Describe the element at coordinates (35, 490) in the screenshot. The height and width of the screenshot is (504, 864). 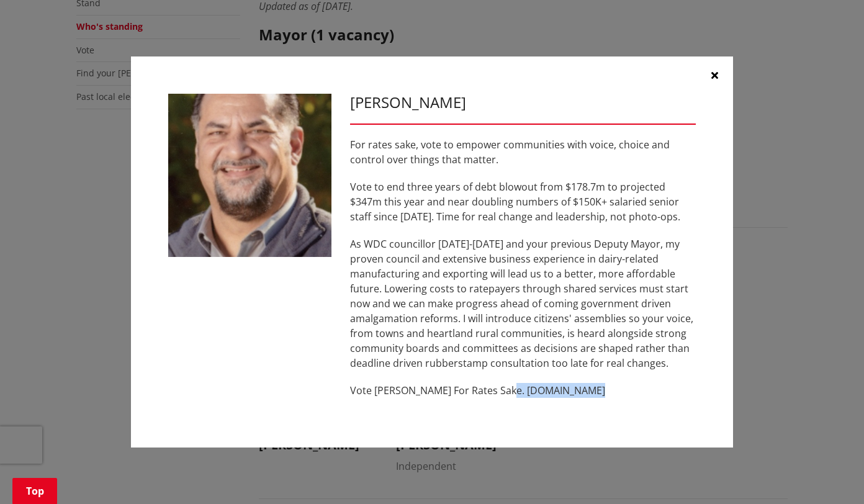
I see `a: Top` at that location.